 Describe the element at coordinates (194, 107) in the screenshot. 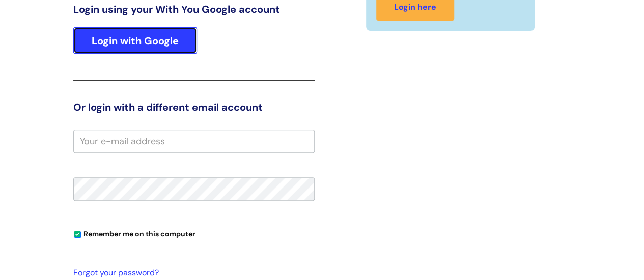

I see `h3: Or login with a different email account` at that location.